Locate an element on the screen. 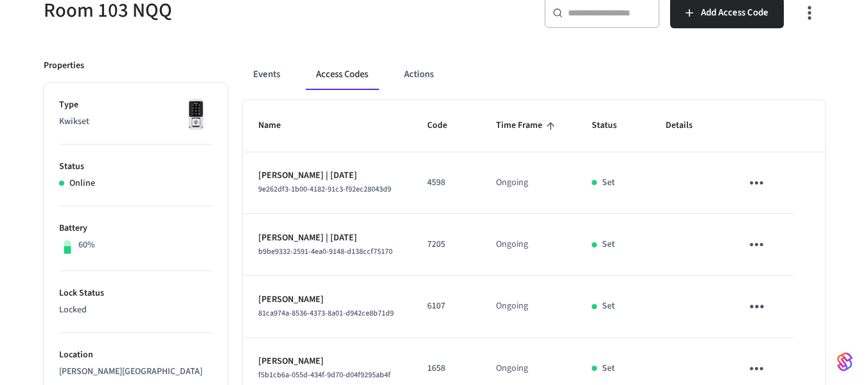  span: f5b1cb6a-055d-434f-9d70-d04f9295ab4f is located at coordinates (324, 374).